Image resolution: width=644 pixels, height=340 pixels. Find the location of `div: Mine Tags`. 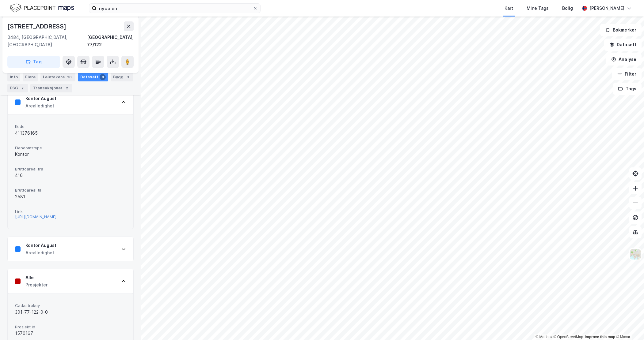

div: Mine Tags is located at coordinates (538, 8).